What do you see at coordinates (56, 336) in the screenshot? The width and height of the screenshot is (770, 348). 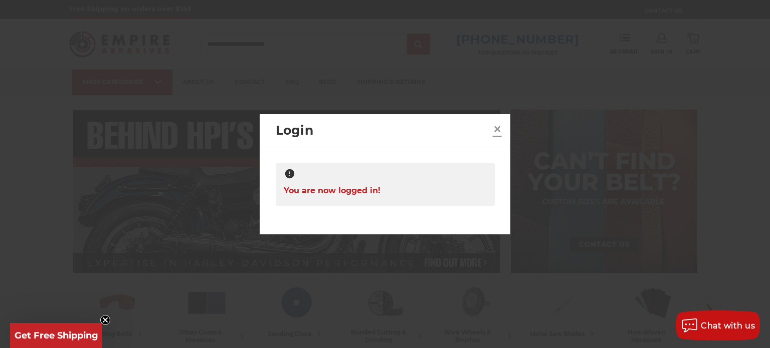 I see `div: Get Free ShippingClose teaser` at bounding box center [56, 336].